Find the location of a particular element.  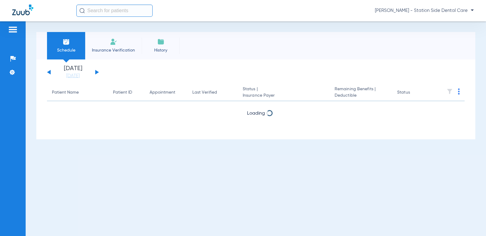

span: Insurance Verification is located at coordinates (113, 50).